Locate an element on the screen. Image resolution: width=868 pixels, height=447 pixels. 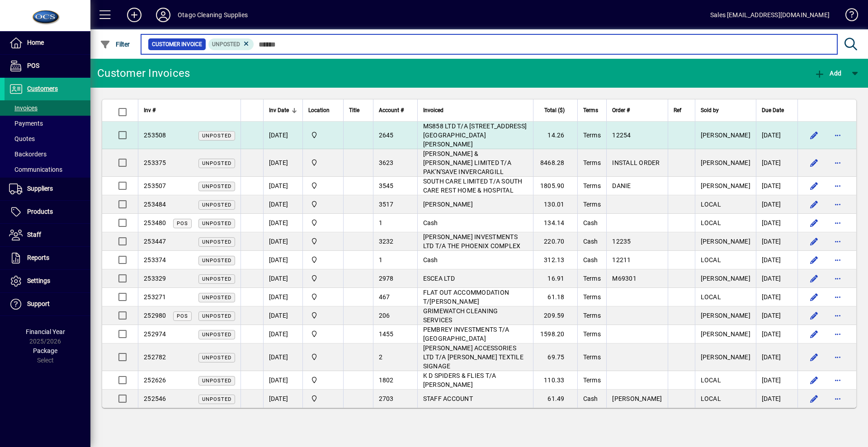
span: 252980 is located at coordinates (155, 316).